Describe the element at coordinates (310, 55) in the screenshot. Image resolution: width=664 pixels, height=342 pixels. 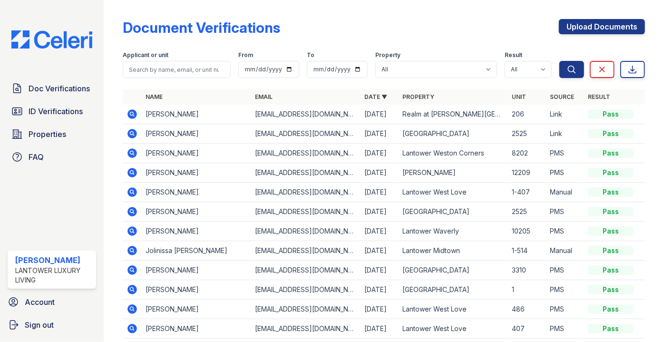
I see `label: To` at that location.